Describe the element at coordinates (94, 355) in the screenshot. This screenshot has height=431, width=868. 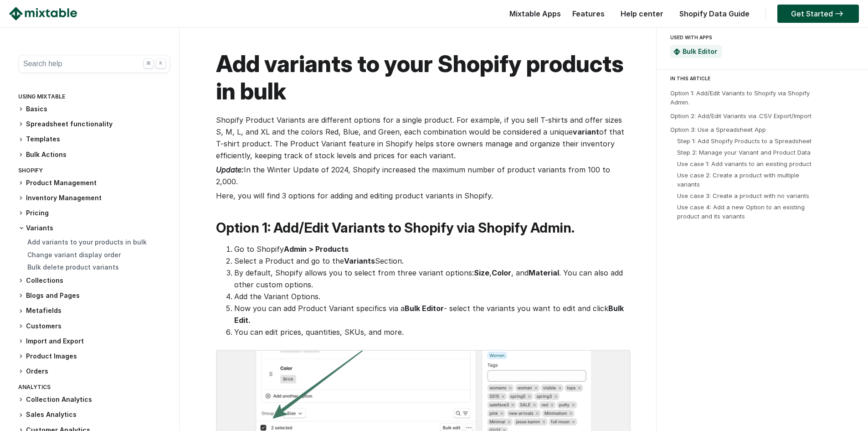
I see `h3: Product Images` at that location.